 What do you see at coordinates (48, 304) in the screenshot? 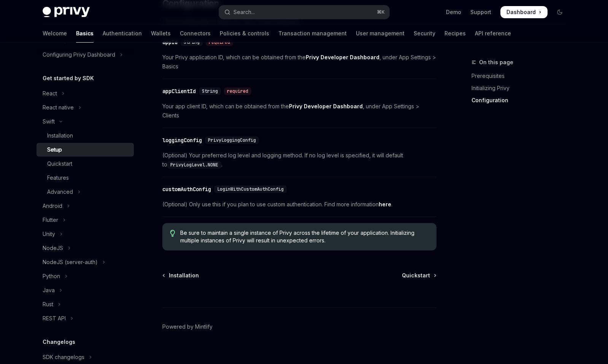
I see `div: Rust` at bounding box center [48, 304].